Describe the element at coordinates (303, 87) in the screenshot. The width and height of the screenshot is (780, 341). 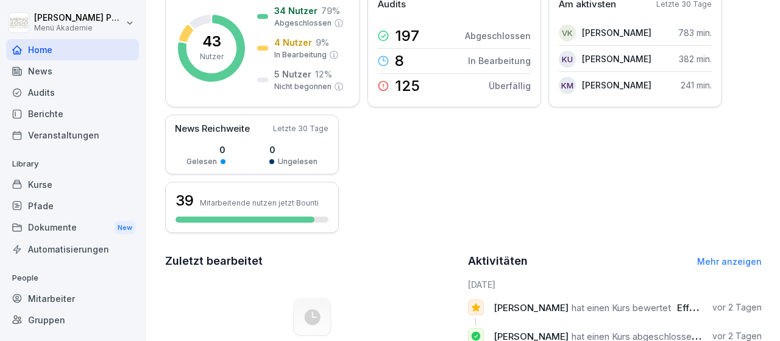
I see `p: Nicht begonnen` at that location.